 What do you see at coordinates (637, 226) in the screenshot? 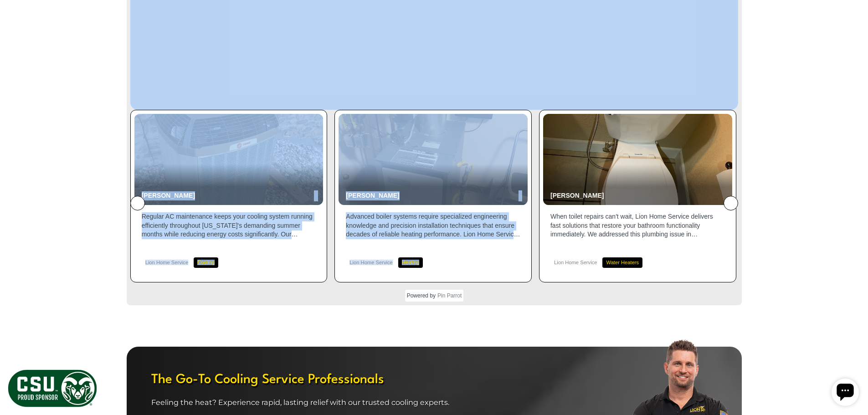
I see `p: When toilet repairs can't wait, Lion Home Service delivers fast solutions that restore your bathr...` at bounding box center [637, 226].